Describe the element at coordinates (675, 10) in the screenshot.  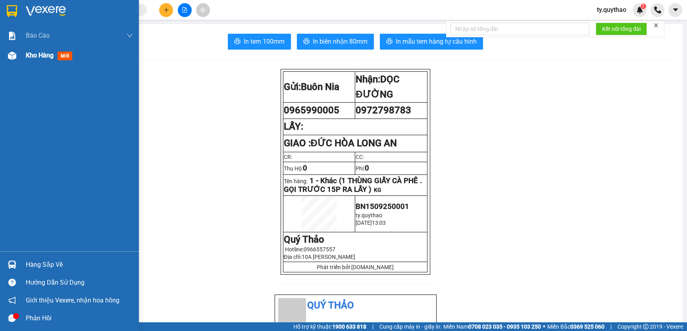
I see `span: caret-down` at that location.